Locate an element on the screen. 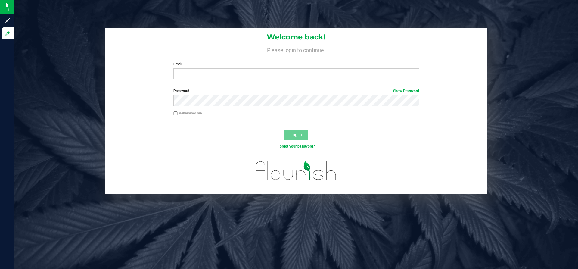 This screenshot has width=578, height=269. h1: Welcome back! is located at coordinates (296, 37).